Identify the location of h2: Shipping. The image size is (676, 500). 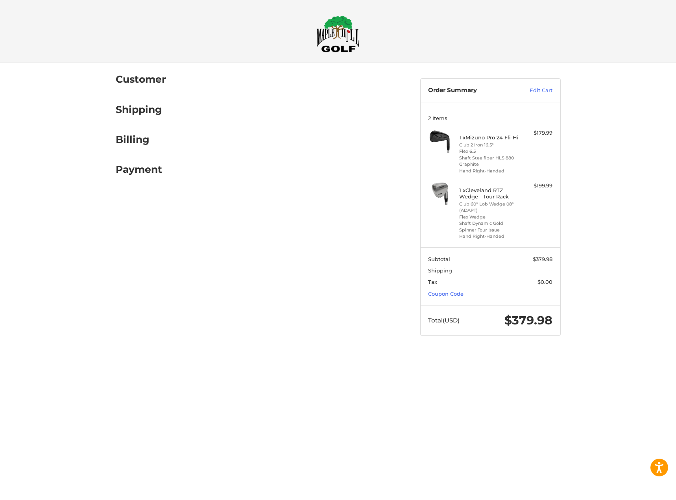
(139, 109).